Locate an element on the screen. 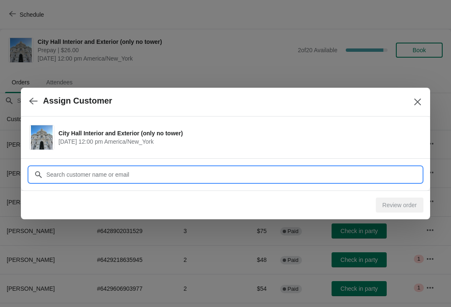 This screenshot has width=451, height=307. h2: Assign Customer is located at coordinates (78, 101).